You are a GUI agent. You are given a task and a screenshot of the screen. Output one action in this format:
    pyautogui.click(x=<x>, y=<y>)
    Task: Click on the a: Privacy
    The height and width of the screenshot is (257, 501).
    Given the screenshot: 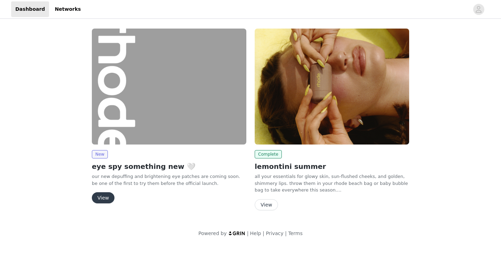 What is the action you would take?
    pyautogui.click(x=275, y=233)
    